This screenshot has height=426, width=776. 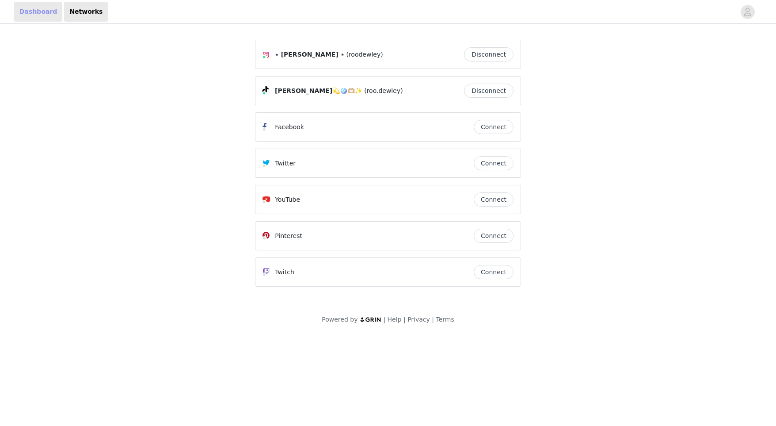 I want to click on p: YouTube, so click(x=287, y=199).